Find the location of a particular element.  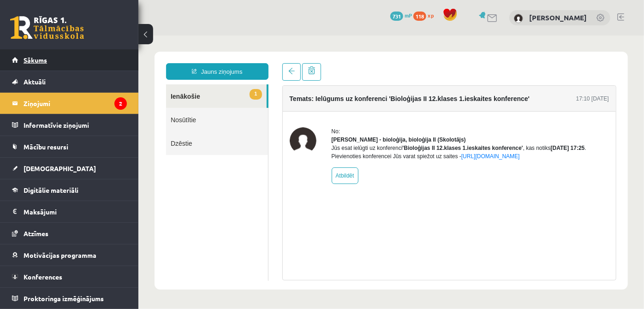

span: 731 is located at coordinates (397, 16).